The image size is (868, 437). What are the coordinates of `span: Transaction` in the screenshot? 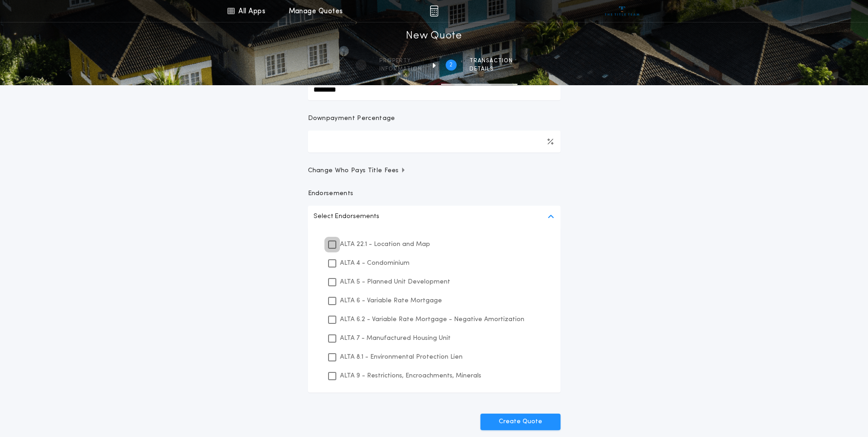 It's located at (491, 61).